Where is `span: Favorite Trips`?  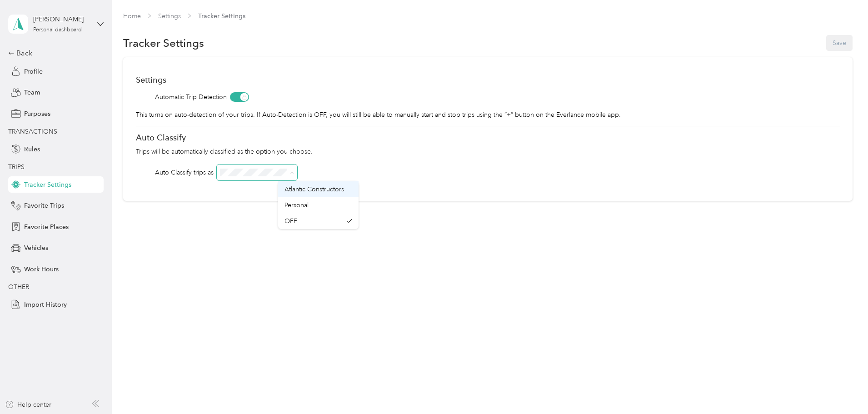
span: Favorite Trips is located at coordinates (44, 205).